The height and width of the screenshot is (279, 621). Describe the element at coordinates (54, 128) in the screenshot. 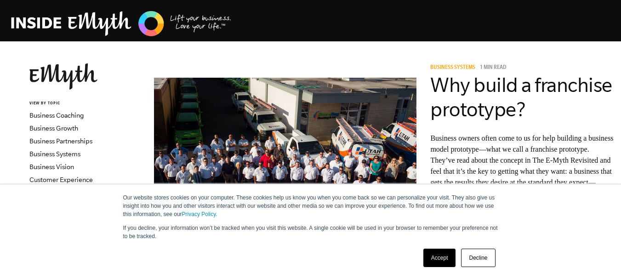

I see `a: Business Growth` at that location.